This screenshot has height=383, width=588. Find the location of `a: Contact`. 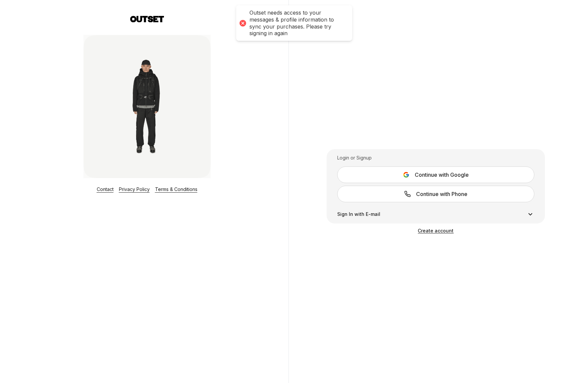

a: Contact is located at coordinates (105, 189).